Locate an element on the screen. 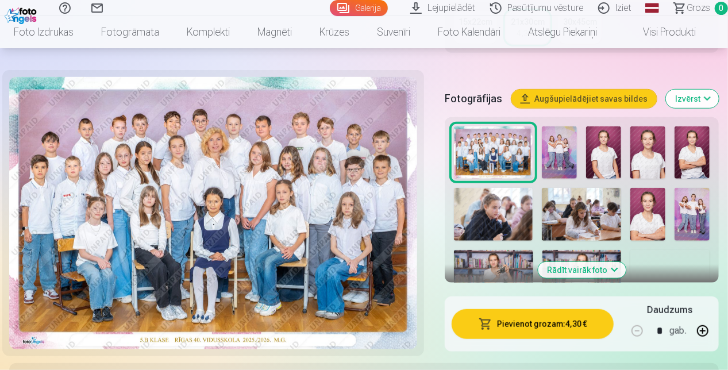  button: Augšupielādējiet savas bildes is located at coordinates (584, 99).